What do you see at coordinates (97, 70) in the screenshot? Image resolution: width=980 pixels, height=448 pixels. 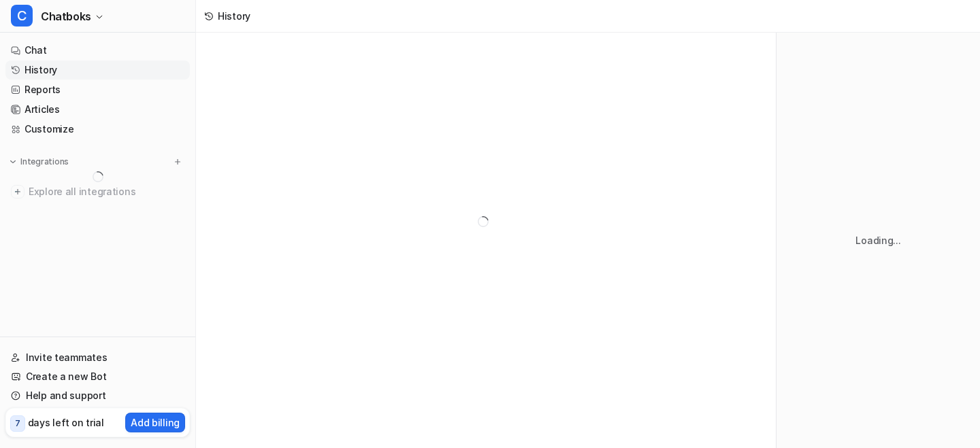 I see `a: History` at bounding box center [97, 70].